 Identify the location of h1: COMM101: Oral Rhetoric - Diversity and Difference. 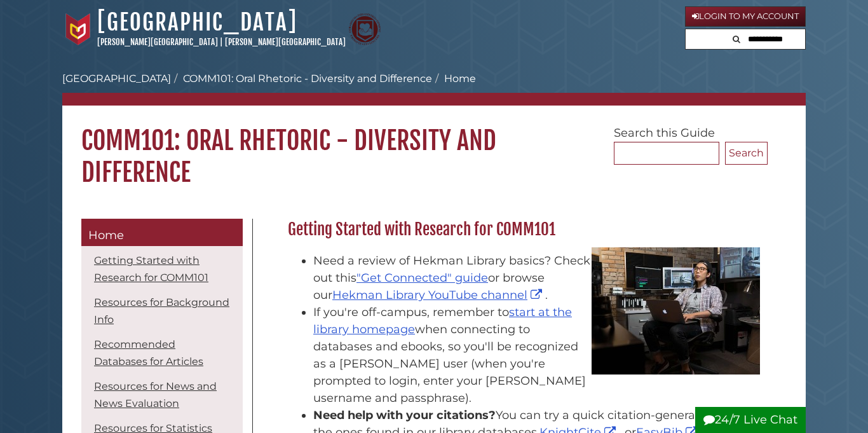
(434, 147).